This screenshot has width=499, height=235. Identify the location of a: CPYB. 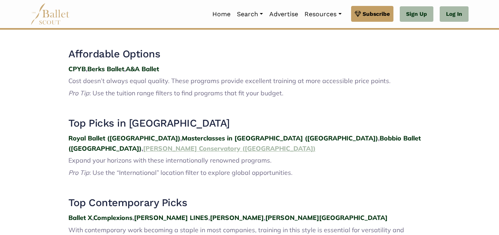
(77, 69).